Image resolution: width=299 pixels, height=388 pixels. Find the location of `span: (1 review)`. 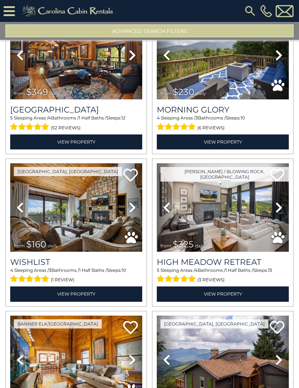

span: (1 review) is located at coordinates (62, 280).